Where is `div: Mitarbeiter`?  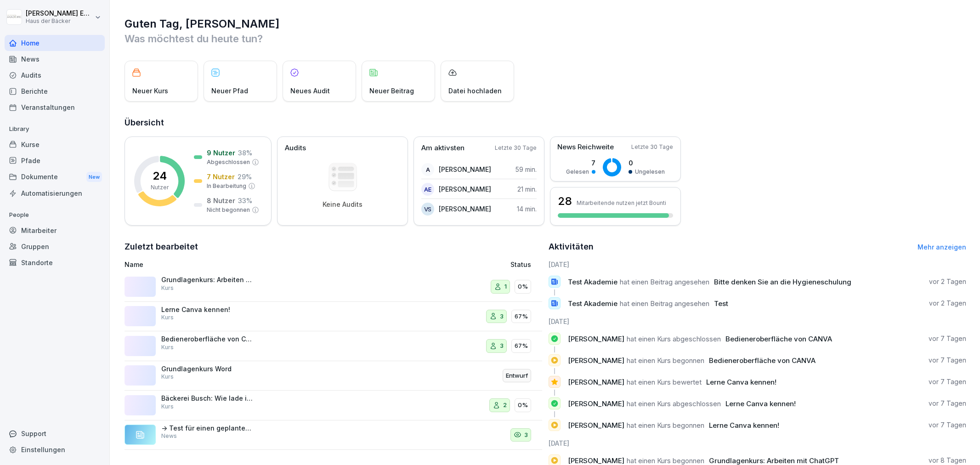
div: Mitarbeiter is located at coordinates (55, 231).